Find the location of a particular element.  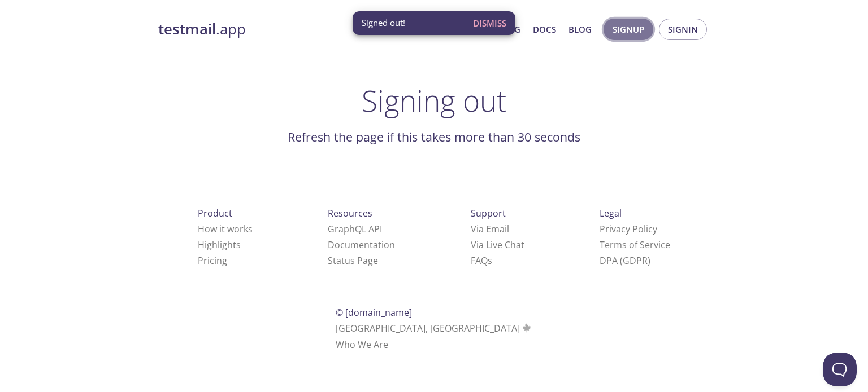

a: Via Email is located at coordinates (490, 229).